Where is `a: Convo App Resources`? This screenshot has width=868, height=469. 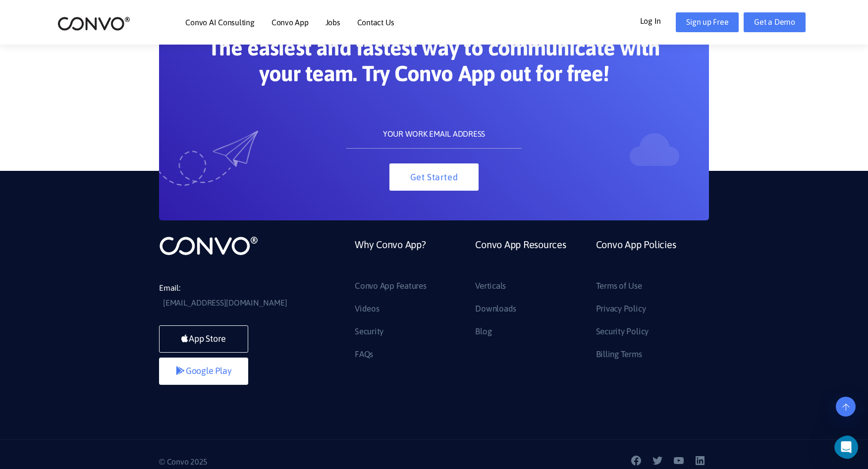
a: Convo App Resources is located at coordinates (520, 257).